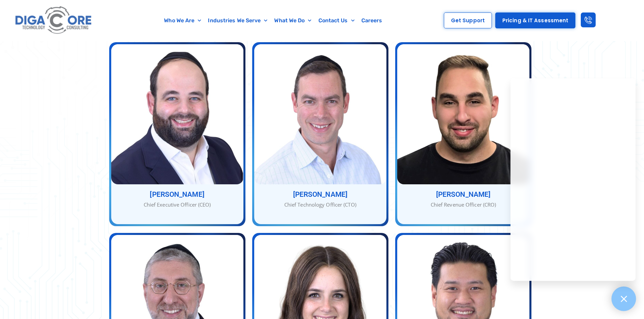 Image resolution: width=644 pixels, height=319 pixels. Describe the element at coordinates (534, 20) in the screenshot. I see `span: Pricing & IT Assessment` at that location.